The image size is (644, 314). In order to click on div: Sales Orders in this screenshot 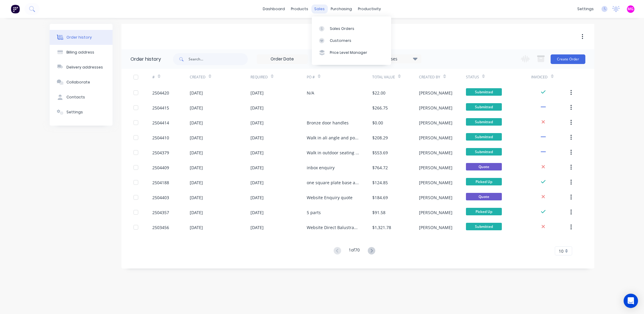, I will do `click(342, 29)`.